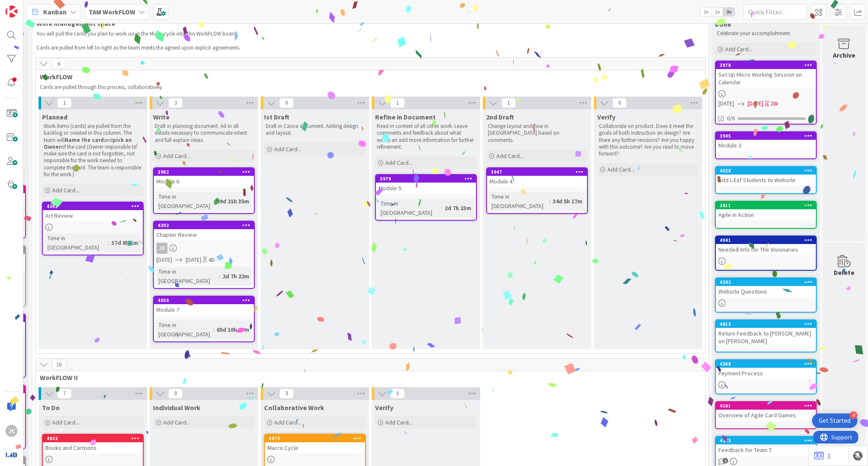 The height and width of the screenshot is (466, 868). I want to click on div: 4842Books and Cartoons, so click(93, 445).